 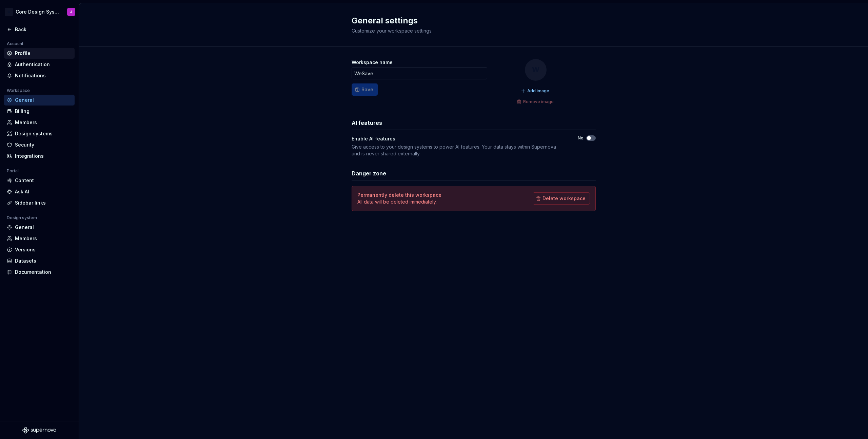 I want to click on div: Design system, so click(x=22, y=218).